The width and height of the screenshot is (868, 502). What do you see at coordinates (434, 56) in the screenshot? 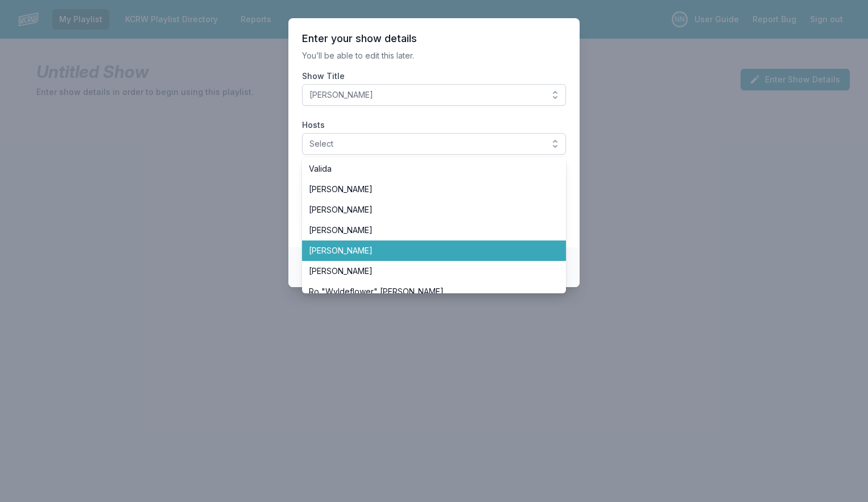
I see `p: You’ll be able to edit this later.` at bounding box center [434, 56].